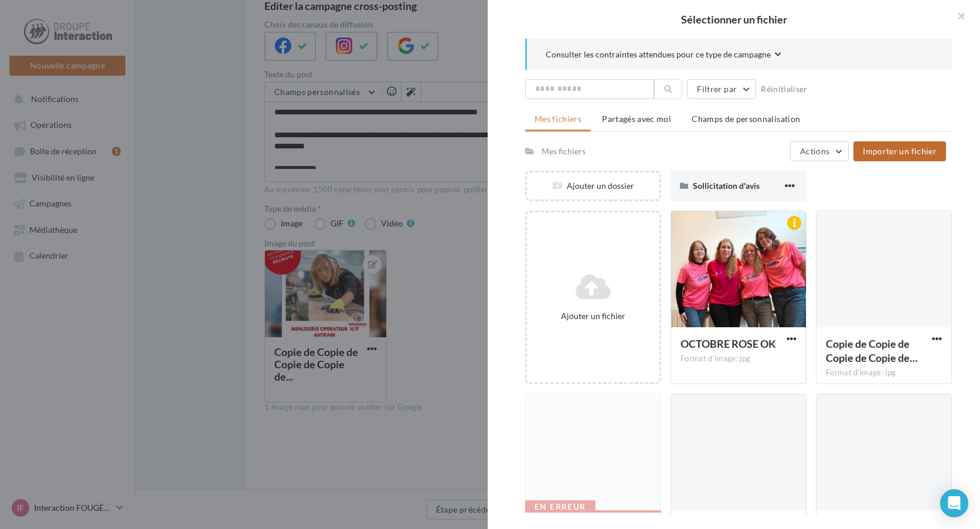  Describe the element at coordinates (728, 344) in the screenshot. I see `span: OCTOBRE ROSE OK` at that location.